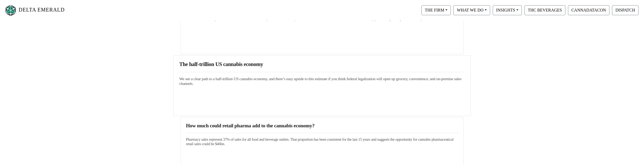 The height and width of the screenshot is (164, 644). What do you see at coordinates (34, 10) in the screenshot?
I see `a: DELTA EMERALD` at bounding box center [34, 10].